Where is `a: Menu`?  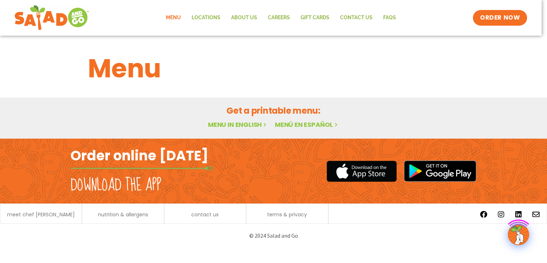 a: Menu is located at coordinates (173, 18).